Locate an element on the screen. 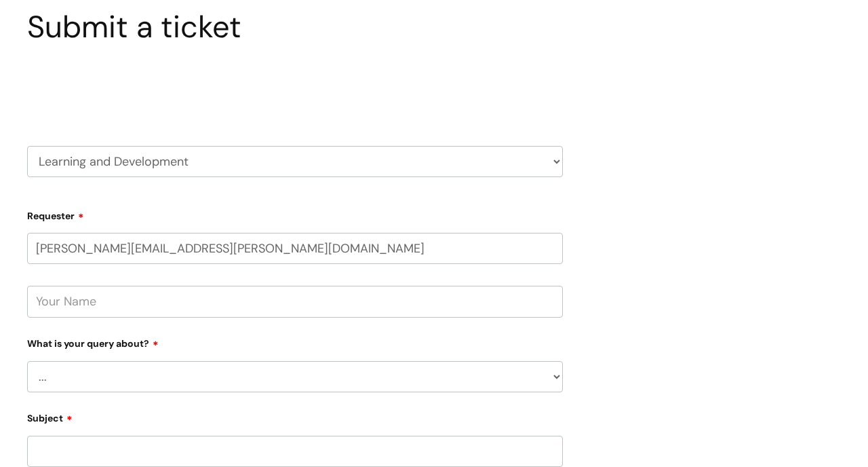 The height and width of the screenshot is (467, 868). h1: Submit a ticket is located at coordinates (295, 27).